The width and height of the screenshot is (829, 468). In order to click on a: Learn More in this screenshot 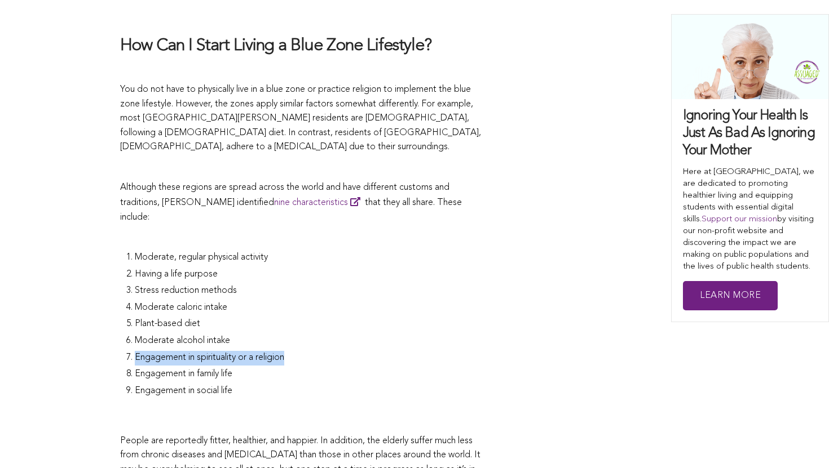, I will do `click(730, 296)`.